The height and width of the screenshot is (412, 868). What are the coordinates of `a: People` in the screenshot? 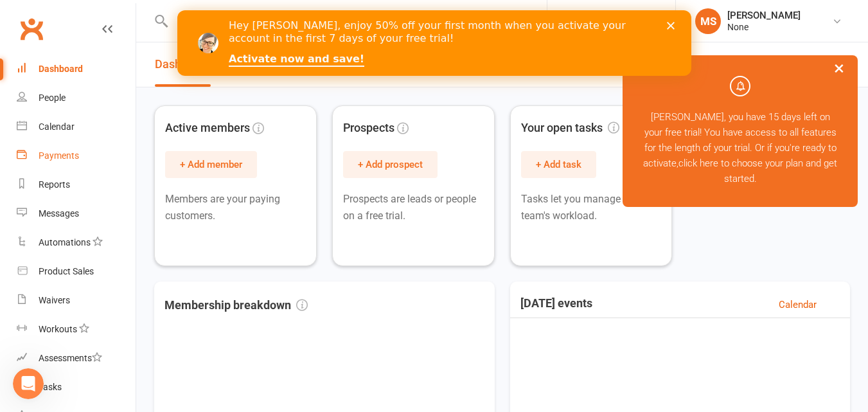 It's located at (76, 98).